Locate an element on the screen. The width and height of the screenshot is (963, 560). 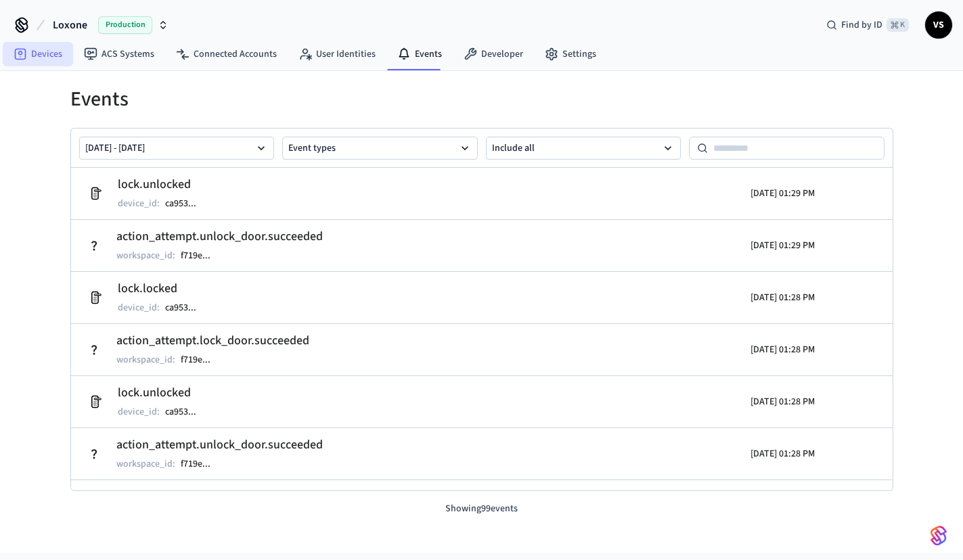
a: Devices is located at coordinates (38, 54).